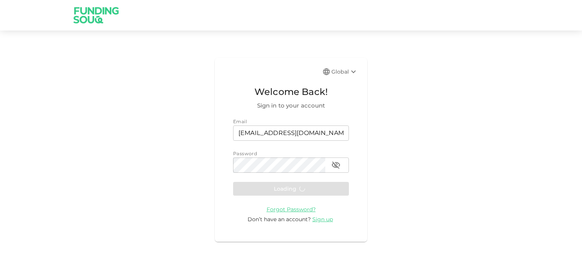 Image resolution: width=582 pixels, height=270 pixels. What do you see at coordinates (345, 72) in the screenshot?
I see `div: Global` at bounding box center [345, 72].